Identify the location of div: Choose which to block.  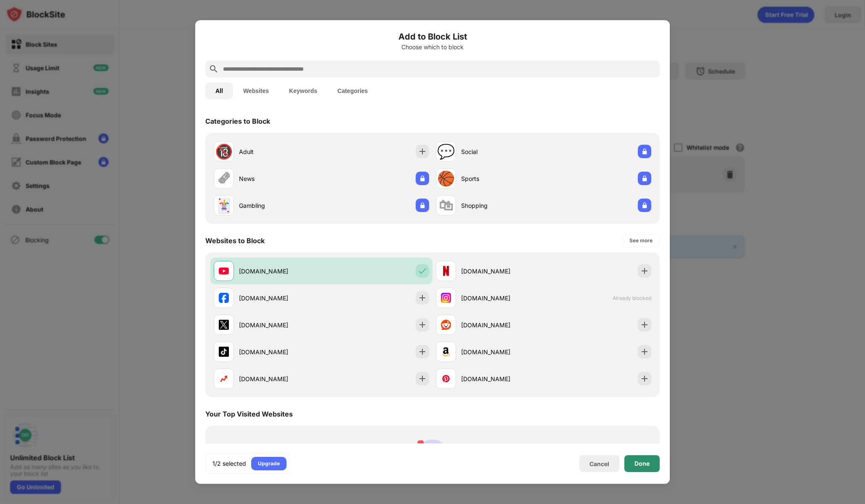
(432, 47).